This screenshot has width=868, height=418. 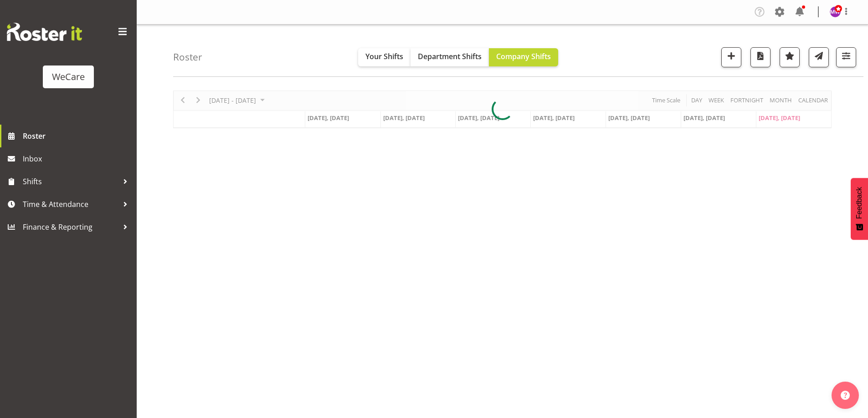 I want to click on span: Shifts, so click(x=70, y=182).